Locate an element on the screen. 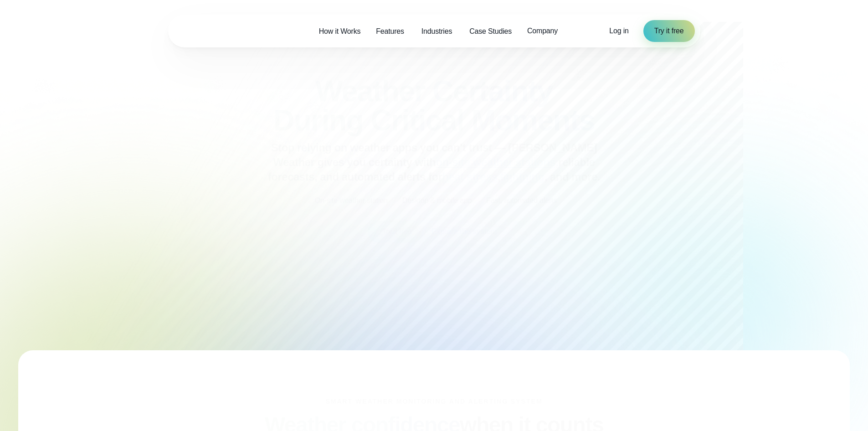  a: Try it free is located at coordinates (669, 31).